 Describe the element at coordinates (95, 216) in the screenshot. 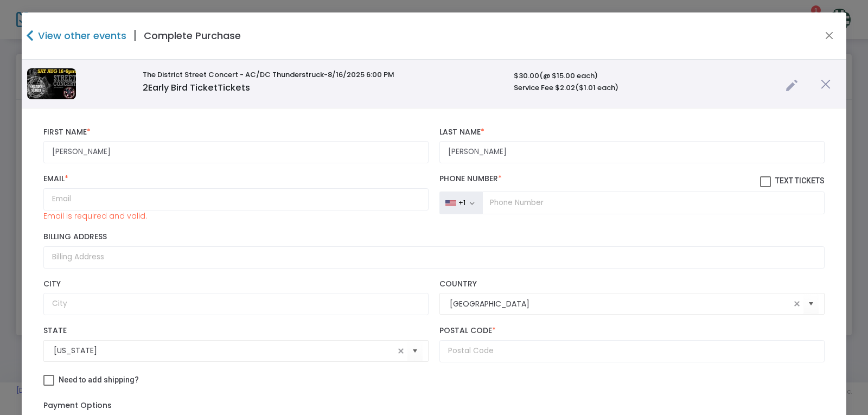

I see `p: Email is required and valid.` at that location.